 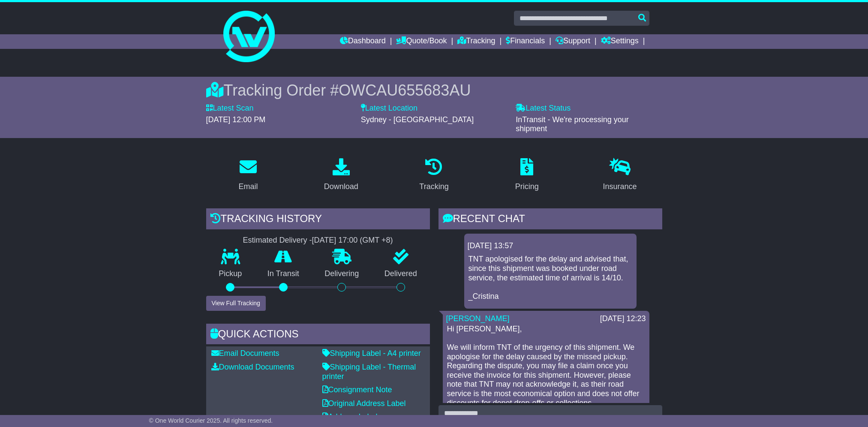 What do you see at coordinates (318, 335) in the screenshot?
I see `div: Quick Actions` at bounding box center [318, 335].